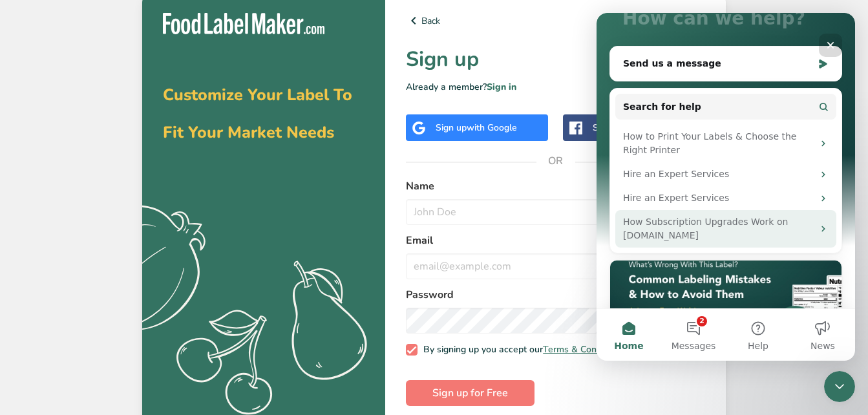 Image resolution: width=868 pixels, height=415 pixels. Describe the element at coordinates (129, 293) in the screenshot. I see `img: [Free Webinar] What's wrong with this Label?` at that location.